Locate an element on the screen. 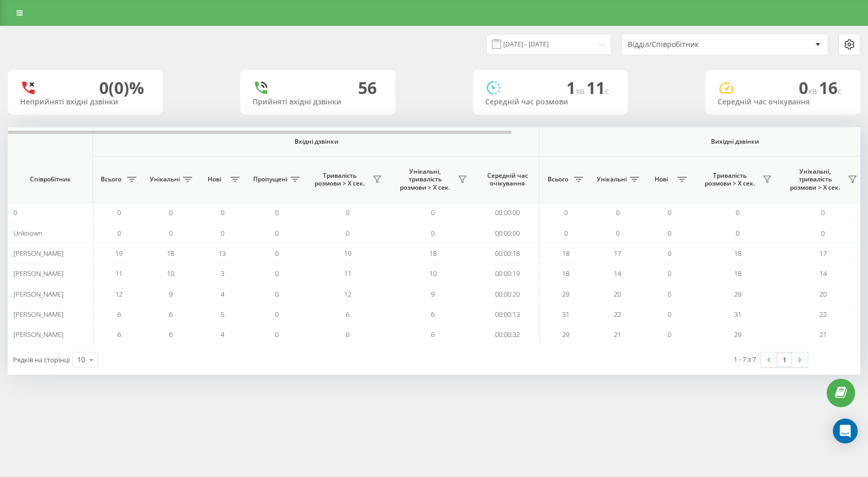  span: Вхідні дзвінки is located at coordinates (316, 142).